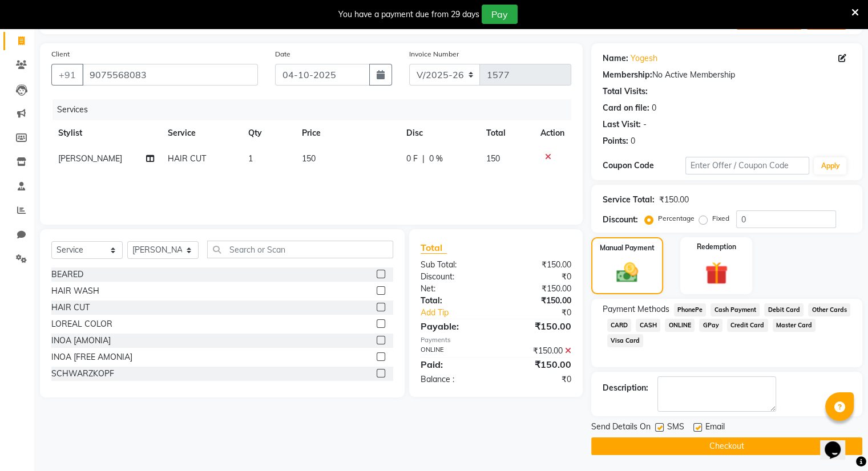  What do you see at coordinates (643, 59) in the screenshot?
I see `a: Yogesh` at bounding box center [643, 59].